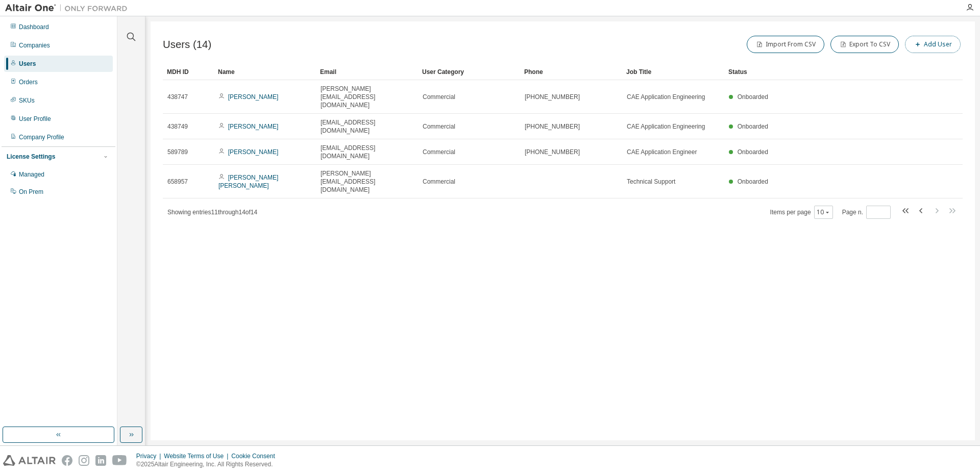 The height and width of the screenshot is (475, 980). I want to click on div: Status, so click(814, 72).